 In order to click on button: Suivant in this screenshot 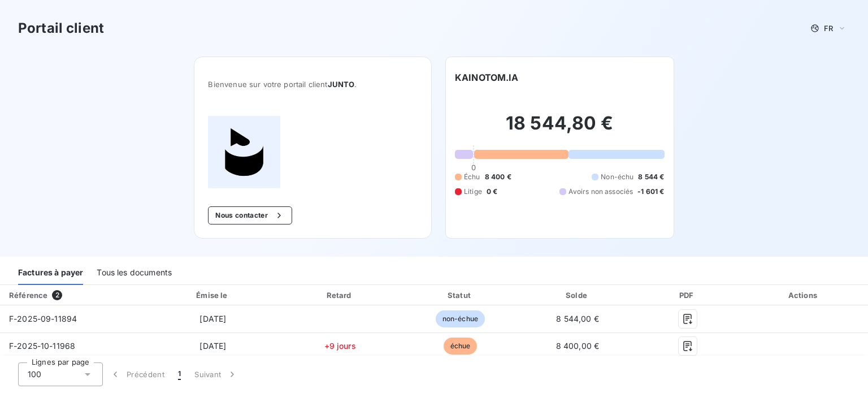, I will do `click(216, 374)`.